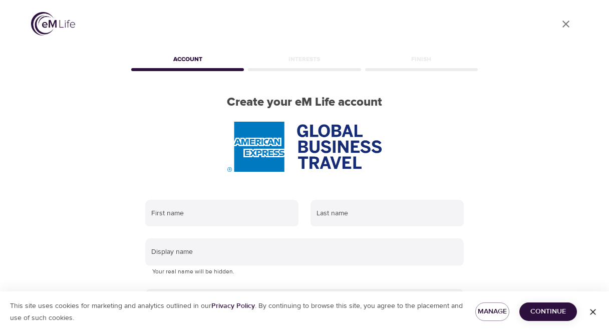 The image size is (609, 332). I want to click on a: Privacy Policy, so click(233, 306).